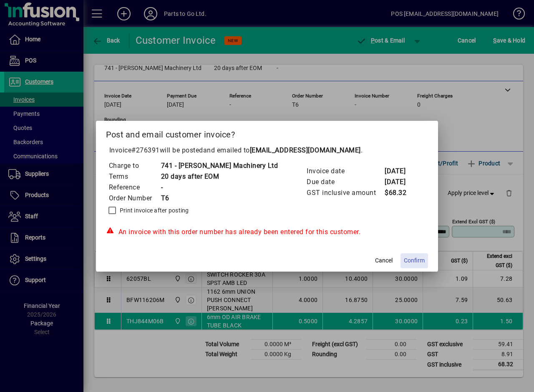 This screenshot has width=534, height=392. Describe the element at coordinates (384, 261) in the screenshot. I see `button: Cancel` at that location.